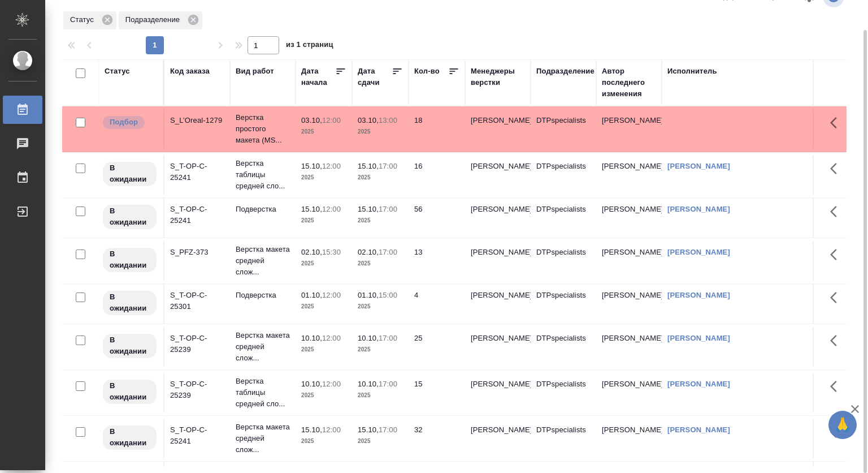 The height and width of the screenshot is (473, 868). I want to click on div: Подразделение, so click(161, 20).